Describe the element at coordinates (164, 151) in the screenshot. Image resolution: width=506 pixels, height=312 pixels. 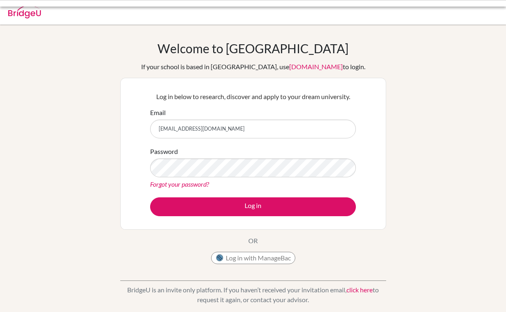
I see `label: Password` at that location.